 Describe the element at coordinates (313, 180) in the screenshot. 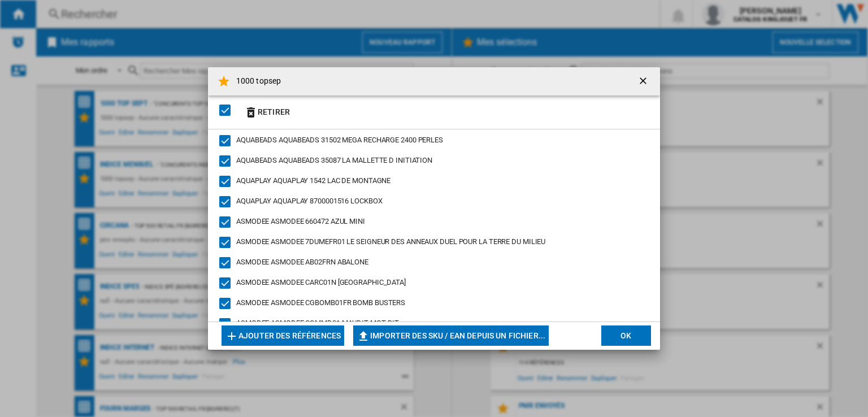

I see `span: AQUAPLAY AQUAPLAY 1542 LAC DE MONTAGNE` at that location.